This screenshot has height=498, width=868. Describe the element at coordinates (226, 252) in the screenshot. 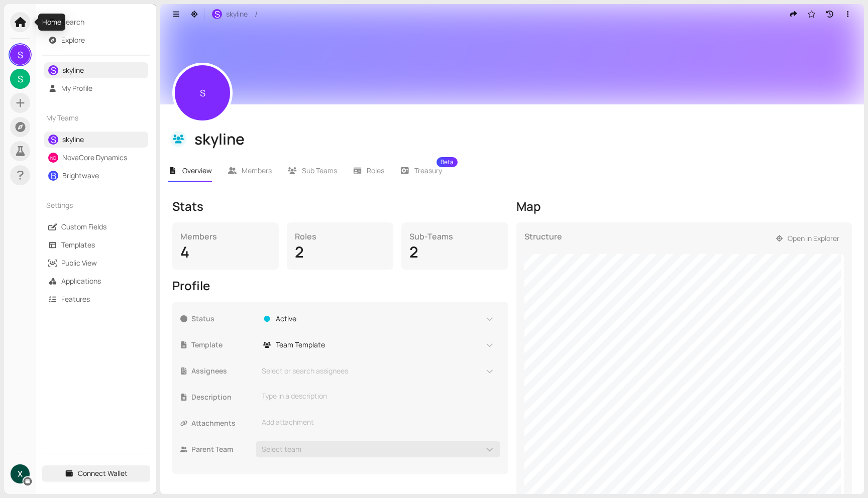

I see `div: 4` at that location.